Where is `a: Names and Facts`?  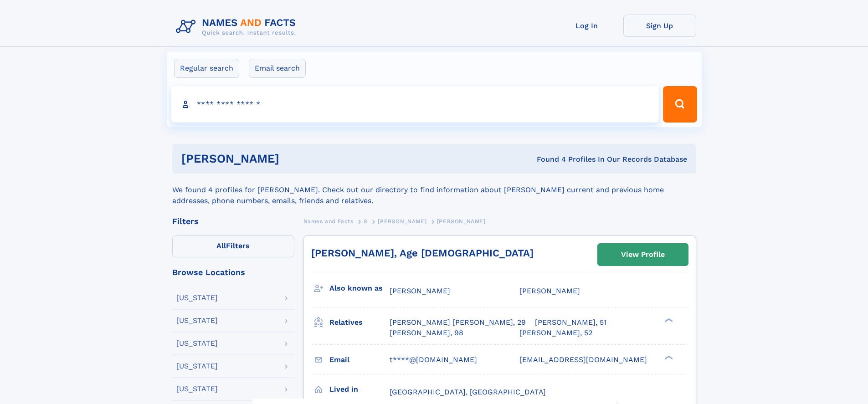
a: Names and Facts is located at coordinates (328, 221).